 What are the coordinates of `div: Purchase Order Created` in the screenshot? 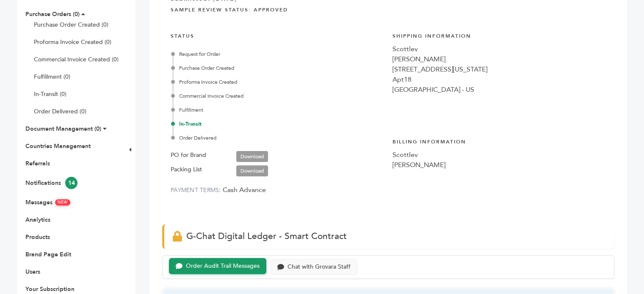 It's located at (278, 68).